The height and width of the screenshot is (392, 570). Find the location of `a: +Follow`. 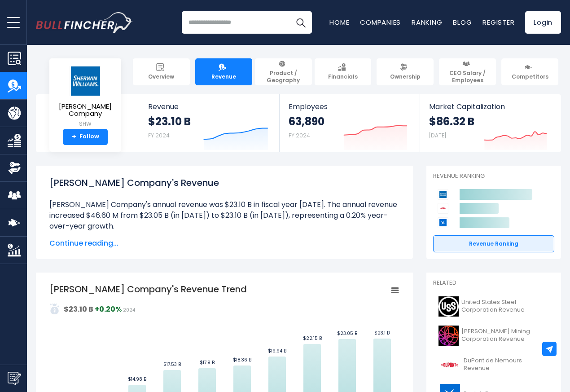

a: +Follow is located at coordinates (85, 137).